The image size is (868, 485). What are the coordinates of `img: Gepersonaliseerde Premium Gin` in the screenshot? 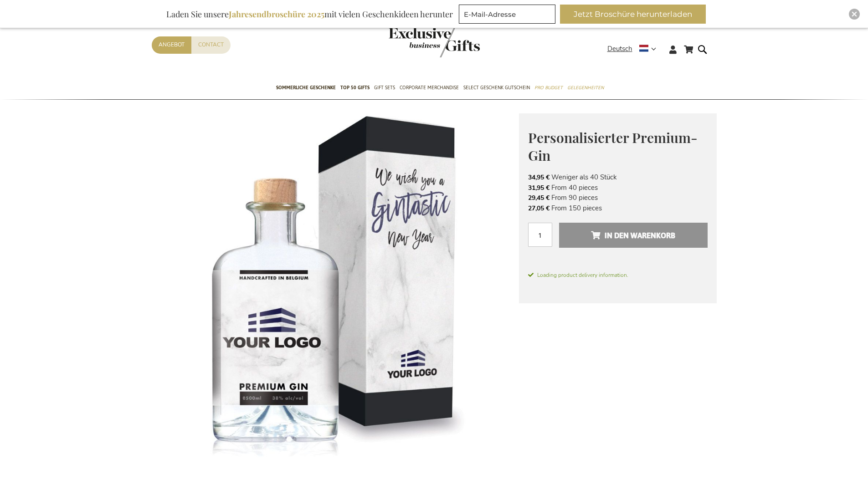 It's located at (335, 297).